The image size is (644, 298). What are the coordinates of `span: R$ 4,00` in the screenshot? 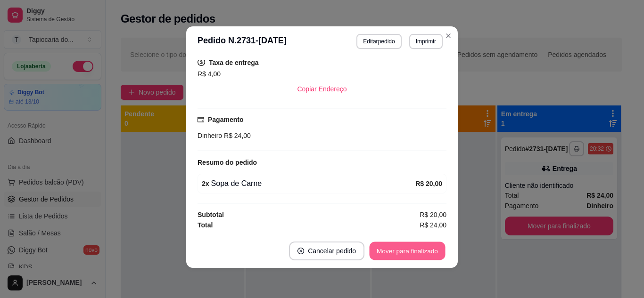 It's located at (209, 74).